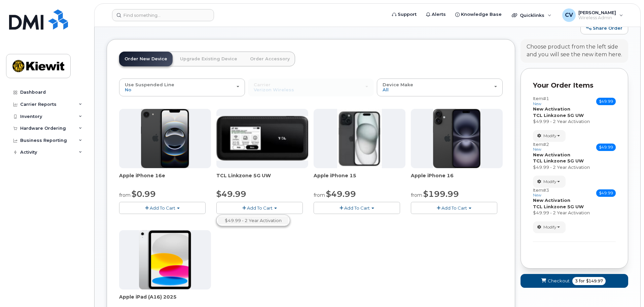  I want to click on img: iphone15.jpg, so click(359, 139).